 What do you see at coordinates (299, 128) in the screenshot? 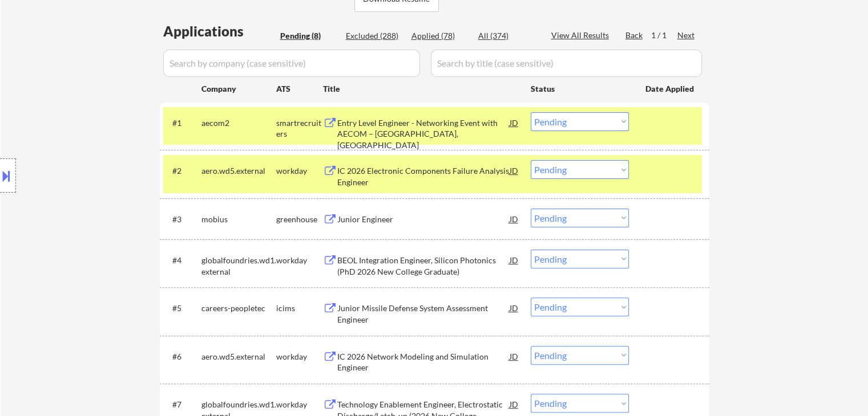
I see `div: smartrecruiters` at bounding box center [299, 128].